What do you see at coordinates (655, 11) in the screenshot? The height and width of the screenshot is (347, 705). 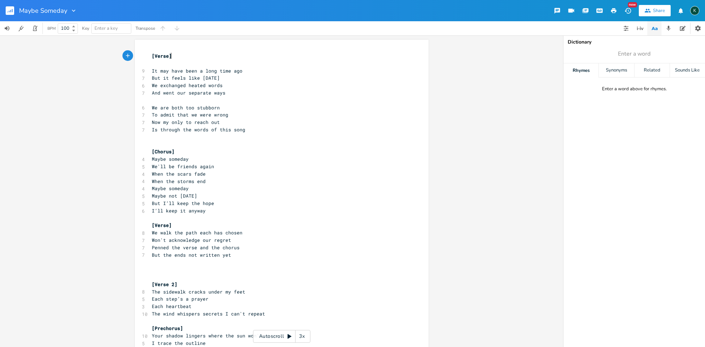 I see `button: Share` at bounding box center [655, 11].